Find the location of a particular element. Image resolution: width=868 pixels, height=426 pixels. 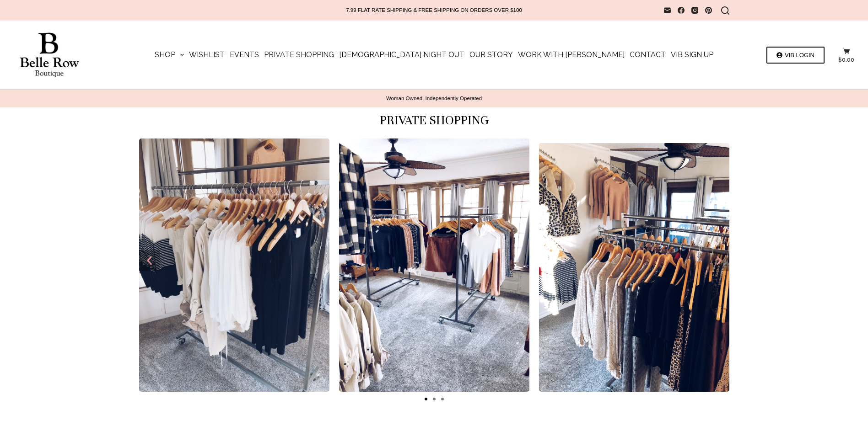

div: 1 / 3 is located at coordinates (235, 265).